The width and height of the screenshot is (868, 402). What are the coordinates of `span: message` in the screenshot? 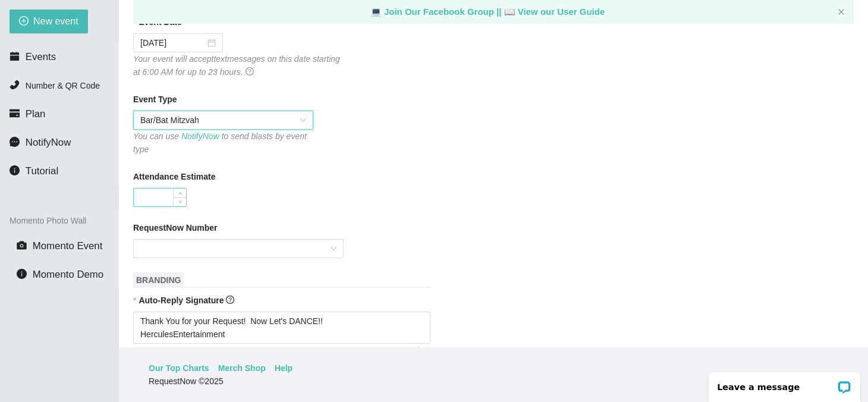 It's located at (14, 142).